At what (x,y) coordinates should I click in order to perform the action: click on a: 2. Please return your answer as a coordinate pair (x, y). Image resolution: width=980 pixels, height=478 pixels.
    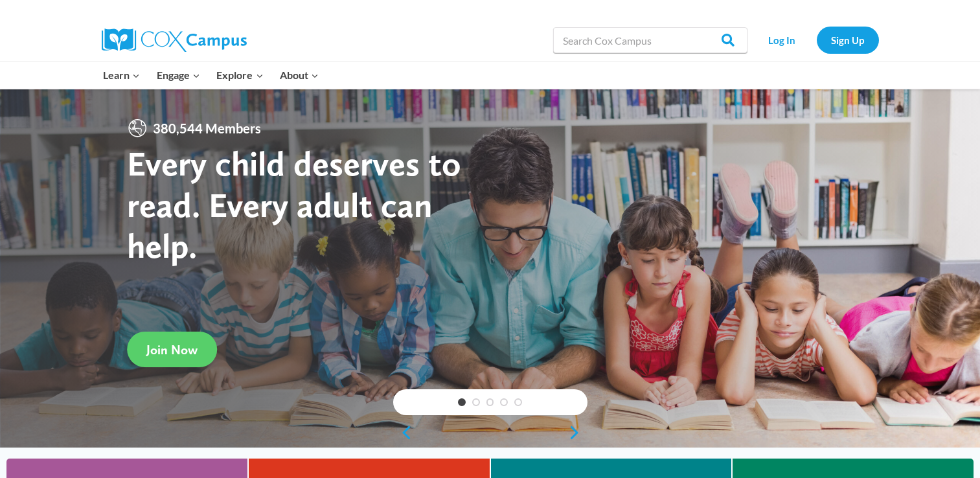
    Looking at the image, I should click on (476, 402).